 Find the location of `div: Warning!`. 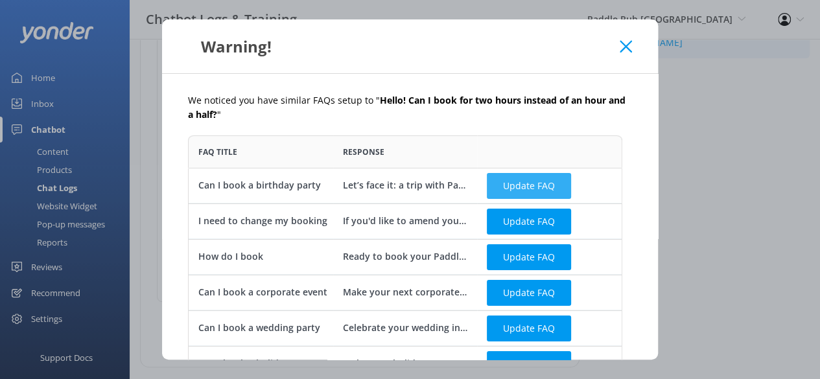

div: Warning! is located at coordinates (404, 46).